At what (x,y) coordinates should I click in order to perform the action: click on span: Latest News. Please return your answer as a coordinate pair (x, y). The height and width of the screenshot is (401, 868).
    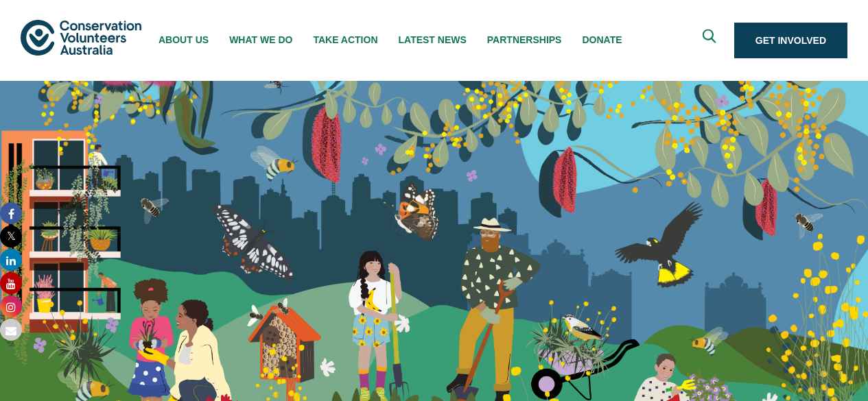
    Looking at the image, I should click on (432, 40).